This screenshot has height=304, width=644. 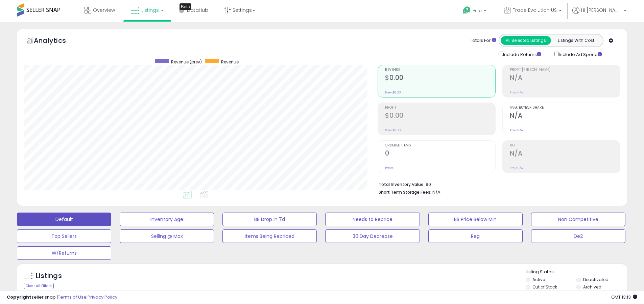 What do you see at coordinates (104, 10) in the screenshot?
I see `span: Overview` at bounding box center [104, 10].